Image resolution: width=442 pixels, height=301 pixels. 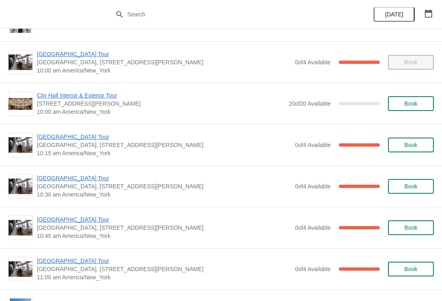 I want to click on img: City Hall Interior & Exterior Tour | 1400 John F Kennedy Boulevard, Suite 121, Philadelphia, PA, ..., so click(x=20, y=104).